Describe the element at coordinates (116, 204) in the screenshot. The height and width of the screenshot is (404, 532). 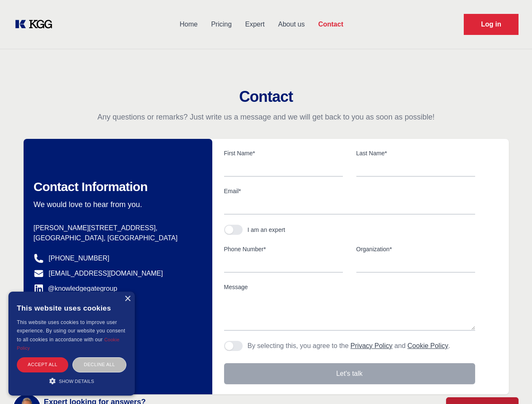
I see `p: We would love to hear from you.` at that location.